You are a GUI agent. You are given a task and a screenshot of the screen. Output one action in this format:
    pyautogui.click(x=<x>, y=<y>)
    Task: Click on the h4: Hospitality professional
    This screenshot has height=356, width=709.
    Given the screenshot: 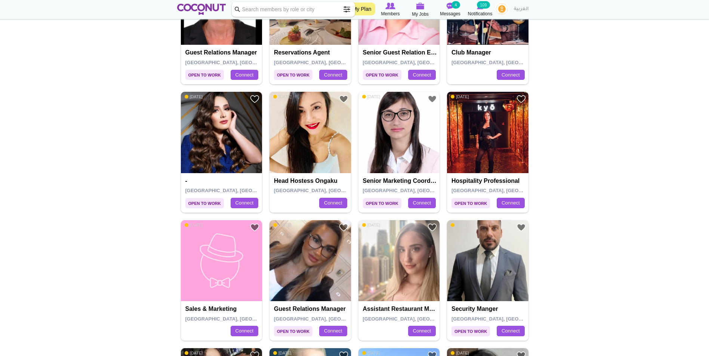 What is the action you would take?
    pyautogui.click(x=488, y=181)
    